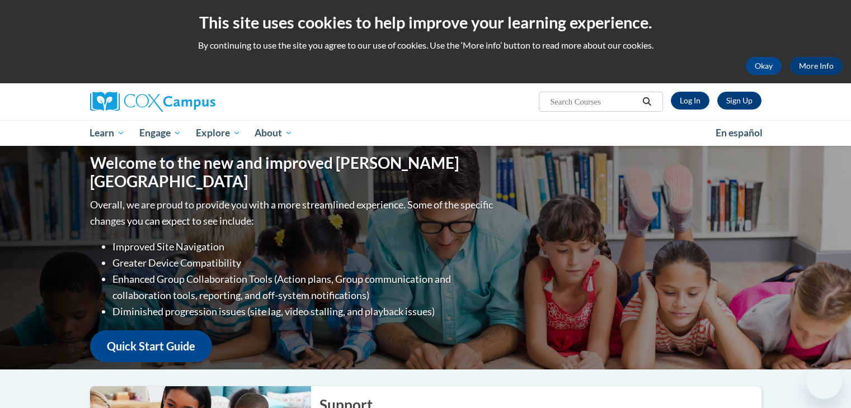 This screenshot has width=851, height=408. What do you see at coordinates (218, 133) in the screenshot?
I see `span: Explore` at bounding box center [218, 133].